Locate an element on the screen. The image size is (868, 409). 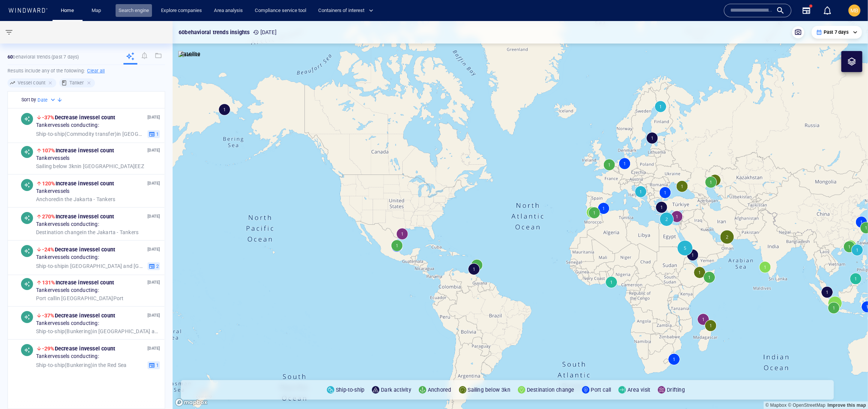
a: Mapbox is located at coordinates (776, 405).